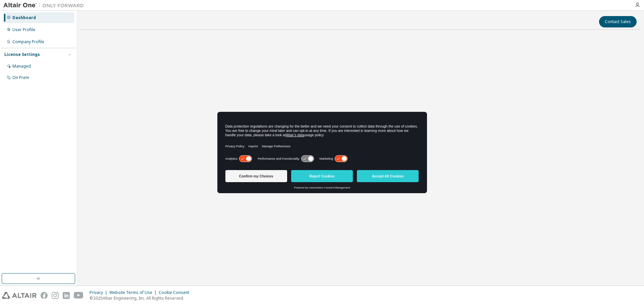 The height and width of the screenshot is (305, 644). What do you see at coordinates (618, 22) in the screenshot?
I see `button: Contact Sales` at bounding box center [618, 22].